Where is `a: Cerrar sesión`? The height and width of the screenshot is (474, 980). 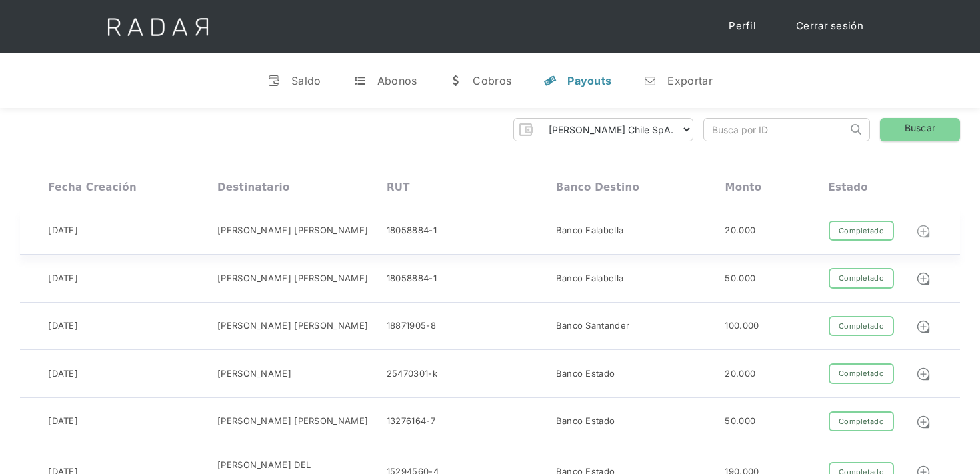 a: Cerrar sesión is located at coordinates (829, 26).